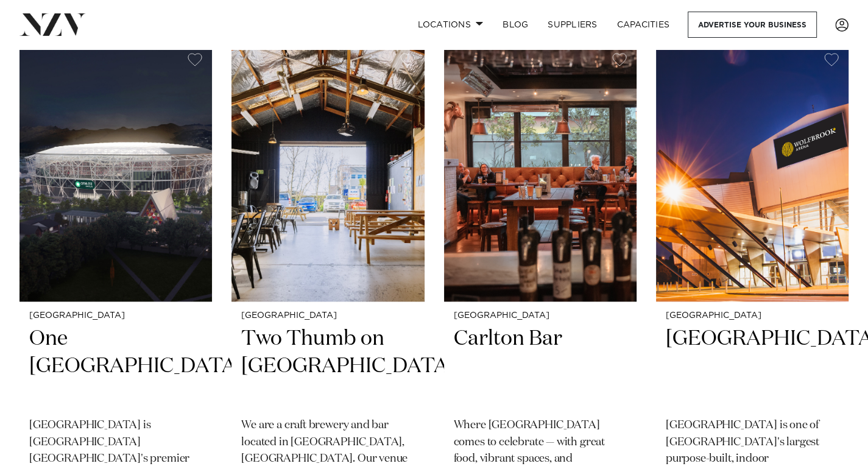  What do you see at coordinates (752, 24) in the screenshot?
I see `a: Advertise your business` at bounding box center [752, 24].